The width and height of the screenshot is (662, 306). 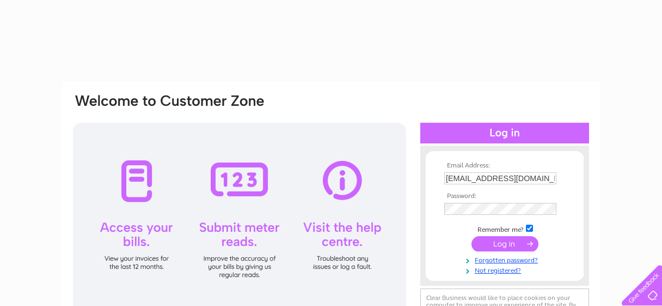 What do you see at coordinates (506, 259) in the screenshot?
I see `a: Forgotten password?` at bounding box center [506, 259].